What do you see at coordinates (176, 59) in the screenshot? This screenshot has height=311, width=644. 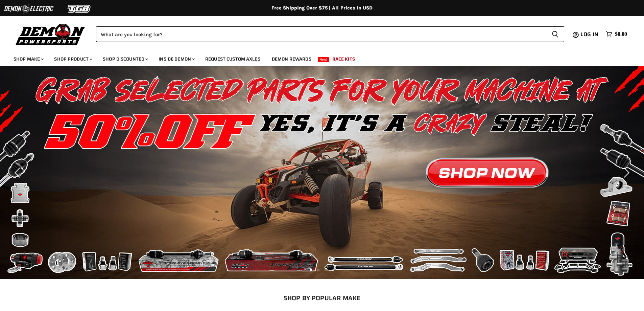 I see `a: Inside Demon` at bounding box center [176, 59].